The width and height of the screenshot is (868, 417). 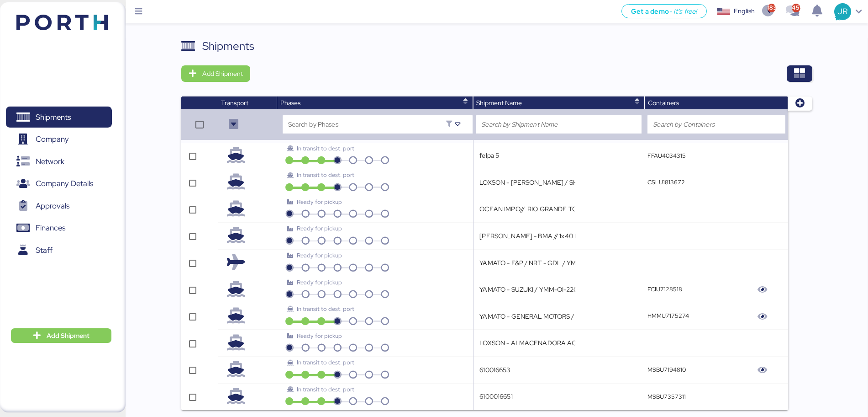 I want to click on span: Staff, so click(x=44, y=250).